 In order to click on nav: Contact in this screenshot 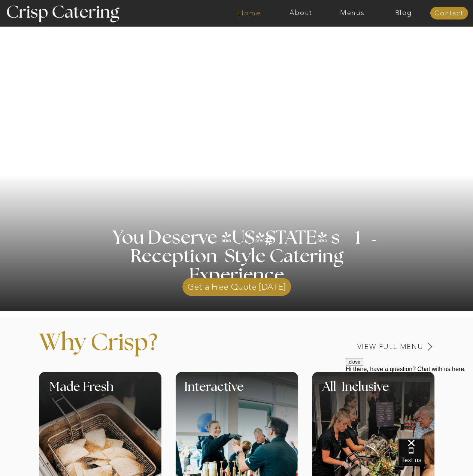, I will do `click(448, 14)`.